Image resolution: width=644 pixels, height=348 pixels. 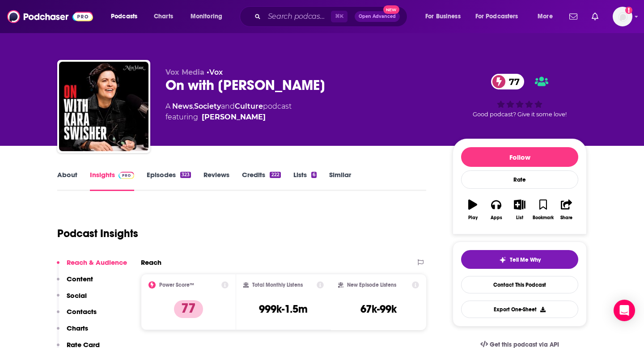 I want to click on a: About, so click(x=67, y=181).